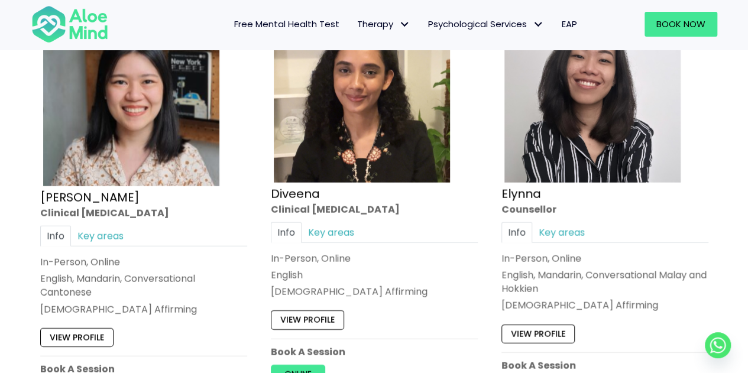  Describe the element at coordinates (144, 286) in the screenshot. I see `p: English, Mandarin, Conversational Cantonese` at that location.